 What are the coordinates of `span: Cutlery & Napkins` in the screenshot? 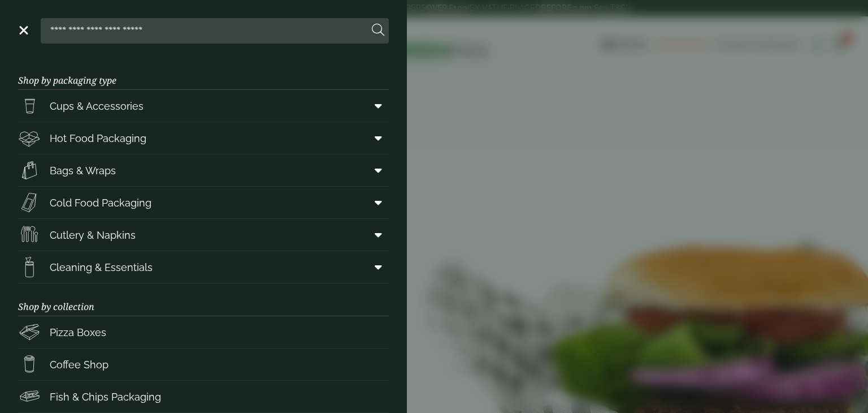 It's located at (93, 235).